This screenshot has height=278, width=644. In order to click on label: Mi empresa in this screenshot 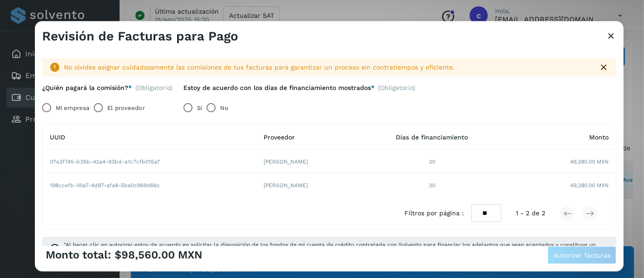, I will do `click(72, 108)`.